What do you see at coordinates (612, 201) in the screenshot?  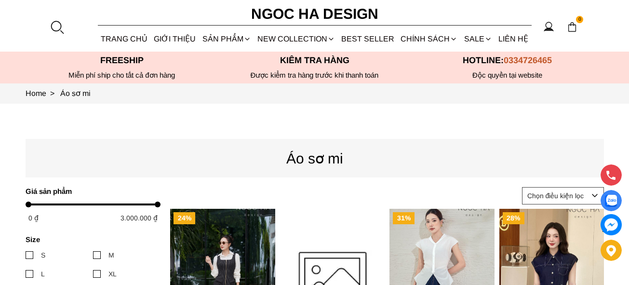 I see `a: Display image` at bounding box center [612, 201].